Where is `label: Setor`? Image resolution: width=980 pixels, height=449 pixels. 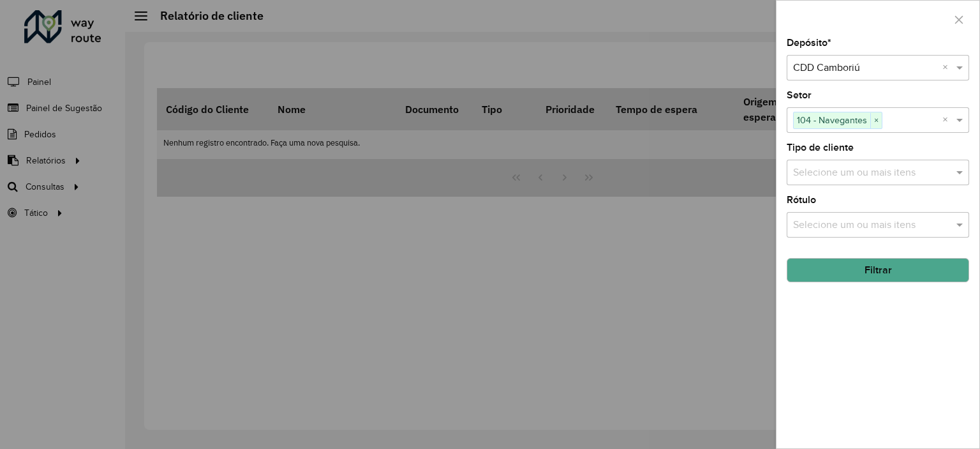 label: Setor is located at coordinates (799, 95).